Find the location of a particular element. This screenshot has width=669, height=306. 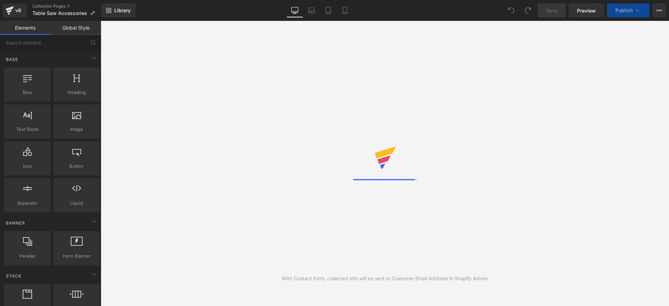

a: Global Style is located at coordinates (76, 28).